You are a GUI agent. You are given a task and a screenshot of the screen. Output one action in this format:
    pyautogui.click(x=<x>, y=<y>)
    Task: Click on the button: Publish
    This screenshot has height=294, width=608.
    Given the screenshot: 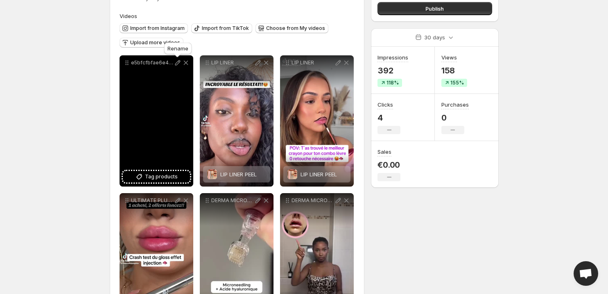 What is the action you would take?
    pyautogui.click(x=435, y=9)
    